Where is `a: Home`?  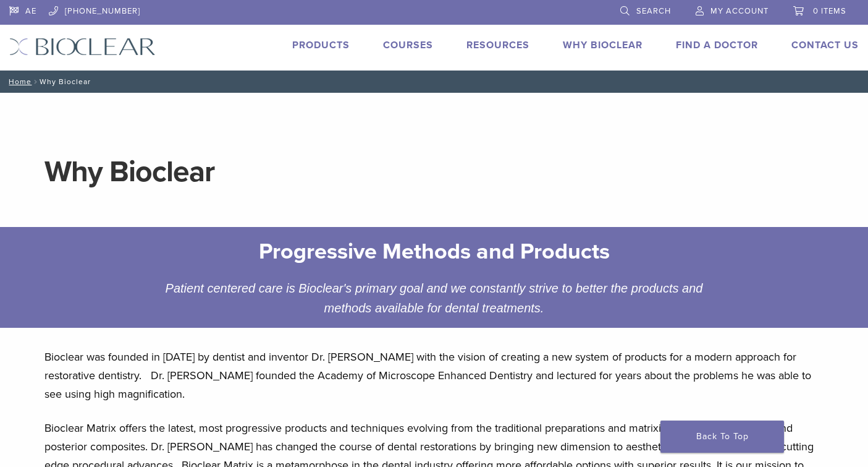
a: Home is located at coordinates (18, 81).